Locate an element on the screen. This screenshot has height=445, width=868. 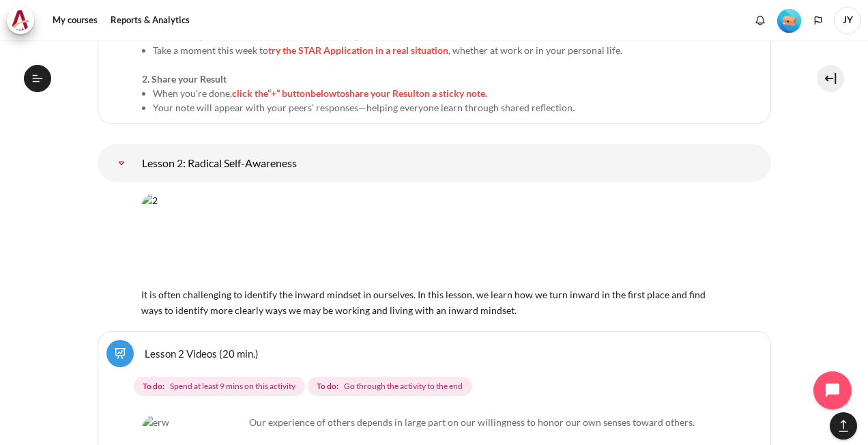
a: Lesson 2: Radical Self-Awareness is located at coordinates (121, 163).